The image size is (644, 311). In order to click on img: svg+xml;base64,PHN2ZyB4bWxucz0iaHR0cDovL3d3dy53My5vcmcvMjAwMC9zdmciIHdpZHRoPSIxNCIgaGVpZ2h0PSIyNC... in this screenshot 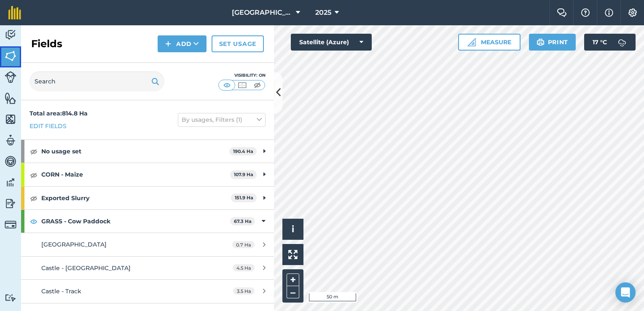, I will do `click(168, 44)`.